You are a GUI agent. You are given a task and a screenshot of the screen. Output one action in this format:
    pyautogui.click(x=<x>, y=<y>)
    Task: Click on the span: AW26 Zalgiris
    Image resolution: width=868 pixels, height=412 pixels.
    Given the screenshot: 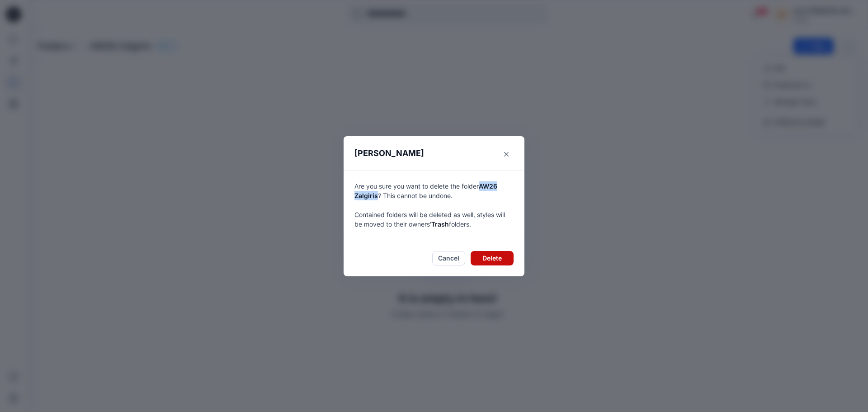 What is the action you would take?
    pyautogui.click(x=426, y=190)
    